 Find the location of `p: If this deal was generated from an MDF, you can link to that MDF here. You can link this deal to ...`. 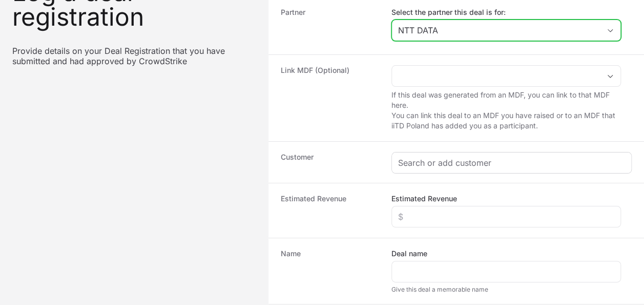

p: If this deal was generated from an MDF, you can link to that MDF here. You can link this deal to ... is located at coordinates (506, 110).